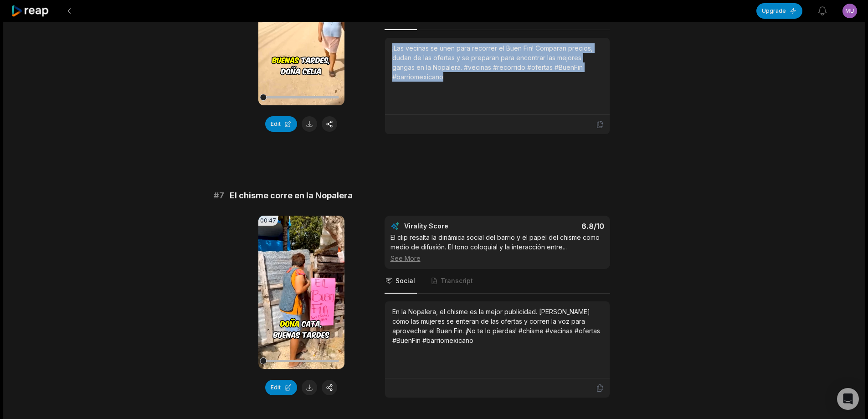 The height and width of the screenshot is (419, 868). Describe the element at coordinates (301, 292) in the screenshot. I see `video: Your browser does not support mp4 format.` at that location.